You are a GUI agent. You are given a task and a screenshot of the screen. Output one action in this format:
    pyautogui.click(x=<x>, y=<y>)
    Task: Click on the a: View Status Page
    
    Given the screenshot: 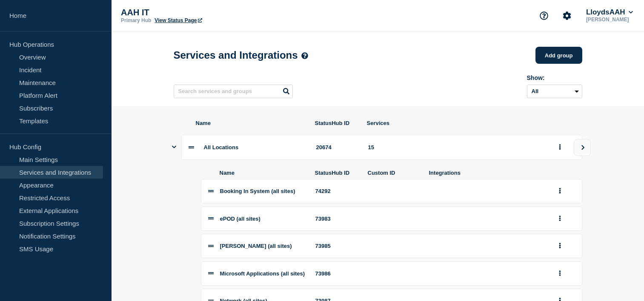 What is the action you would take?
    pyautogui.click(x=178, y=21)
    